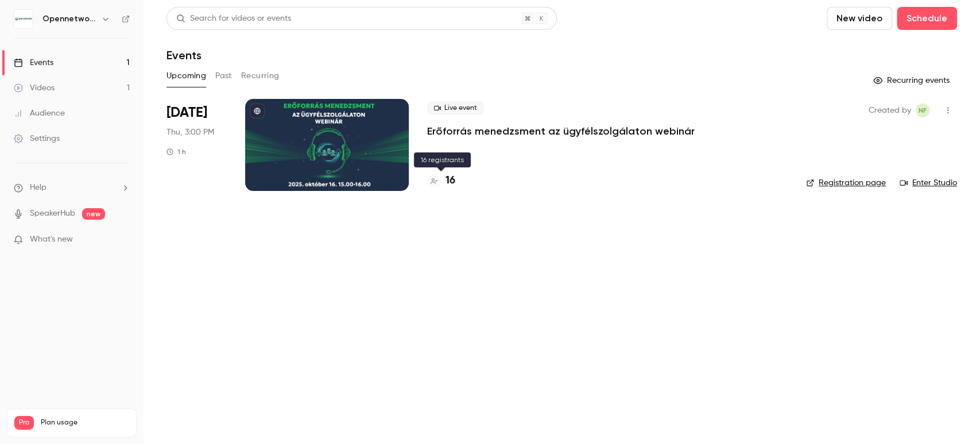 The height and width of the screenshot is (444, 980). I want to click on span: Created by, so click(890, 110).